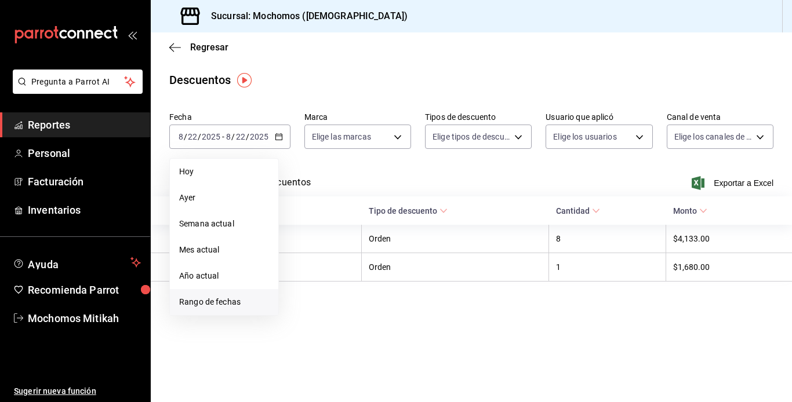 The height and width of the screenshot is (402, 792). Describe the element at coordinates (607, 267) in the screenshot. I see `th: 1` at that location.